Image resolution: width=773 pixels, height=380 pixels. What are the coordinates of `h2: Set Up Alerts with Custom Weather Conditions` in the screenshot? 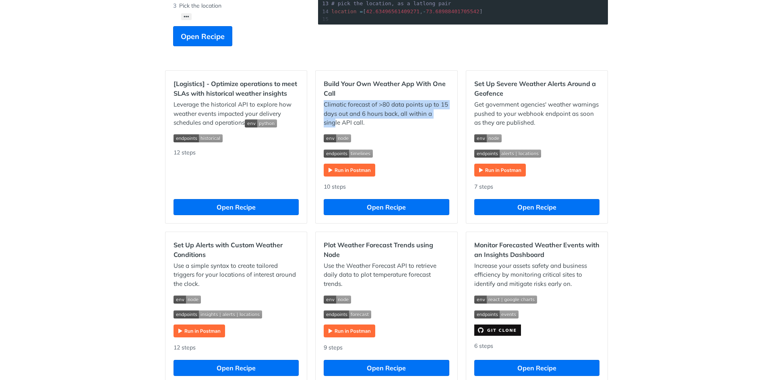 It's located at (236, 250).